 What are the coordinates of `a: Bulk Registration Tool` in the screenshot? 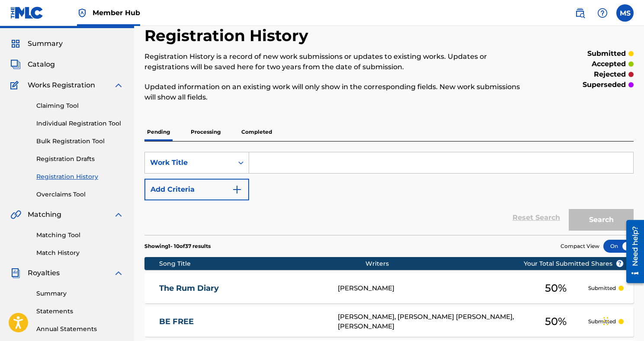 It's located at (80, 141).